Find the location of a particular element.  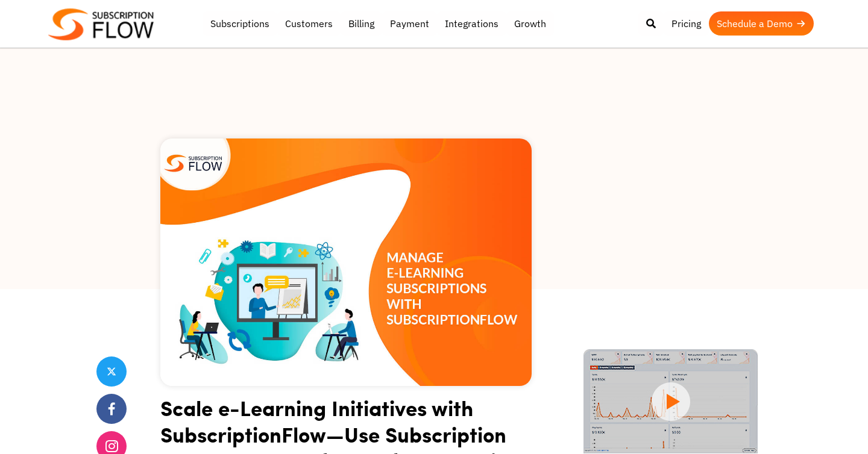

img: intro video is located at coordinates (670, 401).